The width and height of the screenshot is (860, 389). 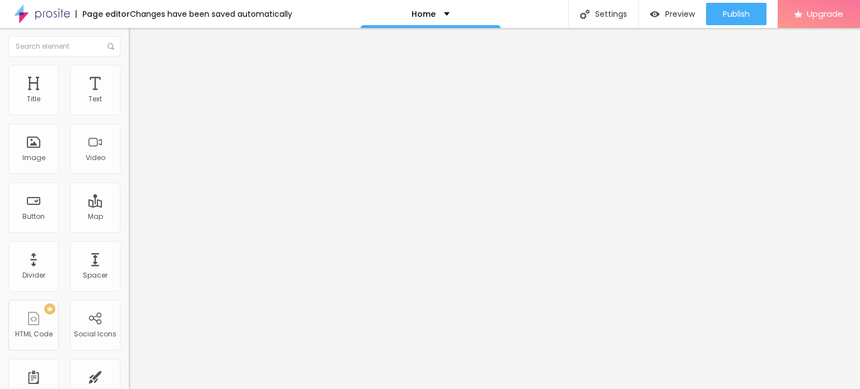 I want to click on div: Page editor, so click(x=102, y=14).